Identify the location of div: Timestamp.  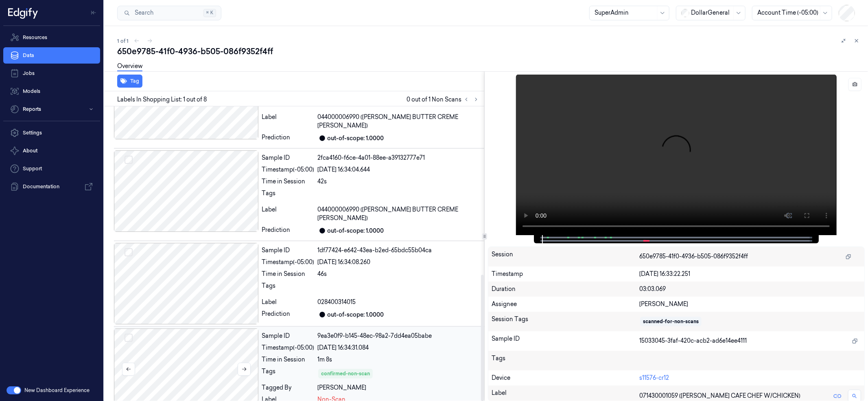
(565, 274).